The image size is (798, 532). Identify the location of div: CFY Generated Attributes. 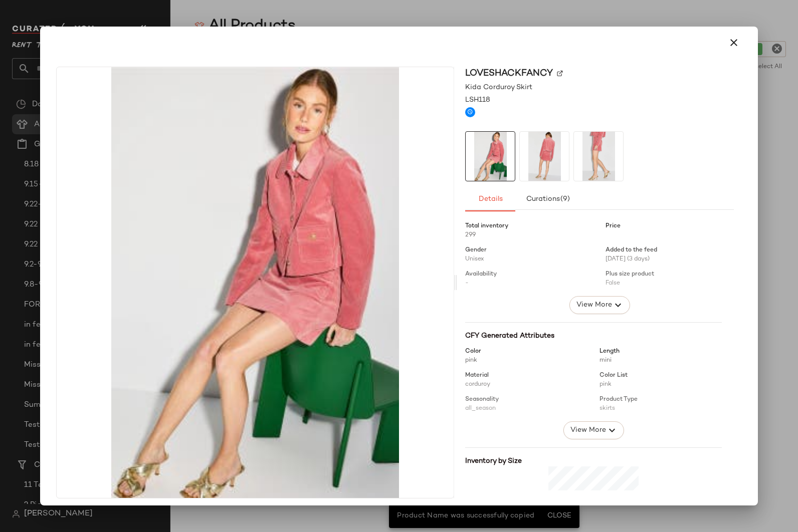
(594, 336).